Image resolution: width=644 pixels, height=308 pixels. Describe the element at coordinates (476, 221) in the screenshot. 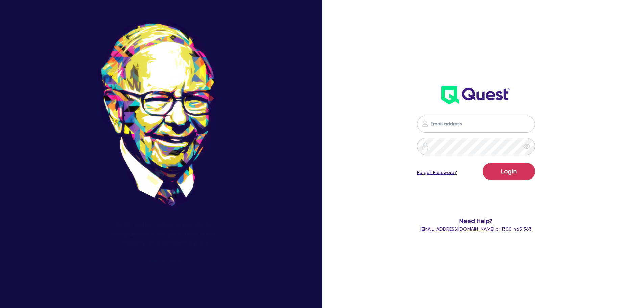

I see `span: Need Help?` at that location.